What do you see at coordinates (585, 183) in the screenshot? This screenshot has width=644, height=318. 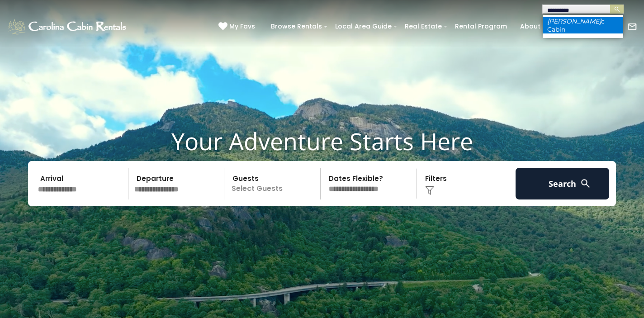 I see `img: search-regular-white.png` at bounding box center [585, 183].